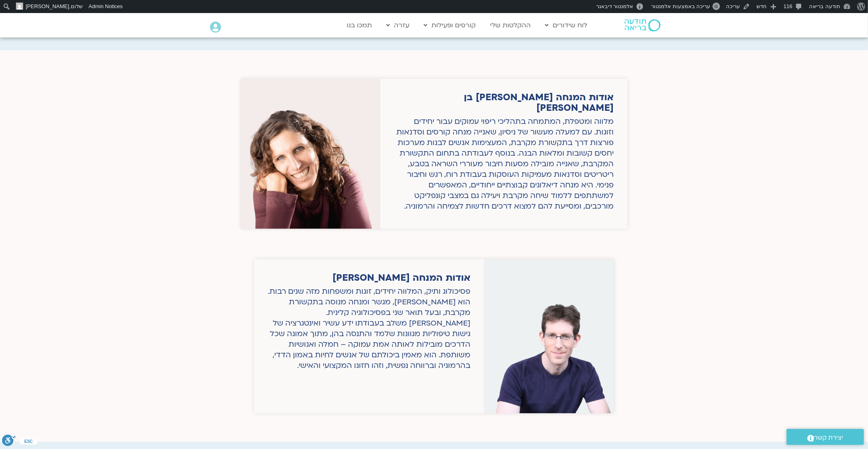 This screenshot has width=868, height=449. Describe the element at coordinates (829, 438) in the screenshot. I see `span: יצירת קשר` at that location.